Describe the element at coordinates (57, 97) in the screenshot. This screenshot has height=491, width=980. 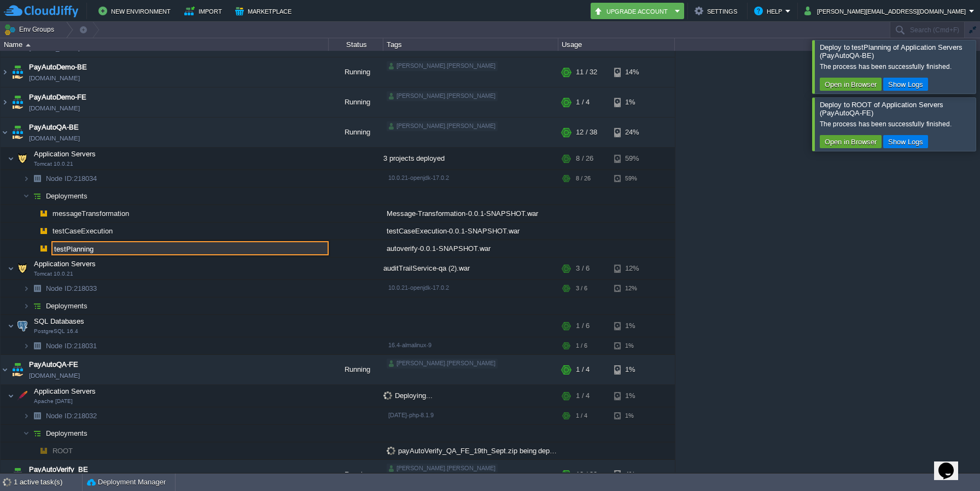
I see `span: PayAutoDemo-FE` at that location.